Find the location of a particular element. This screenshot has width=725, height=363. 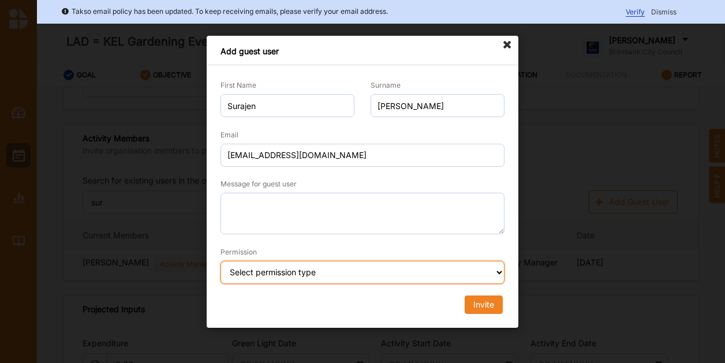

div: Takso email policy has been updated. To keep receiving emails, please verify your email address. is located at coordinates (225, 12).